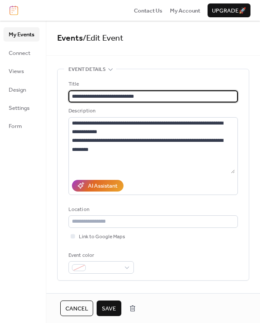 This screenshot has height=323, width=260. I want to click on span: Contact Us, so click(148, 11).